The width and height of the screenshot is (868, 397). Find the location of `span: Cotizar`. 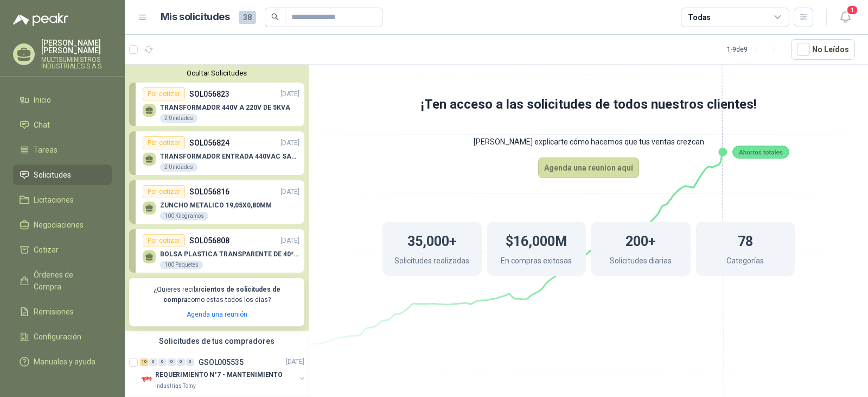

span: Cotizar is located at coordinates (46, 250).